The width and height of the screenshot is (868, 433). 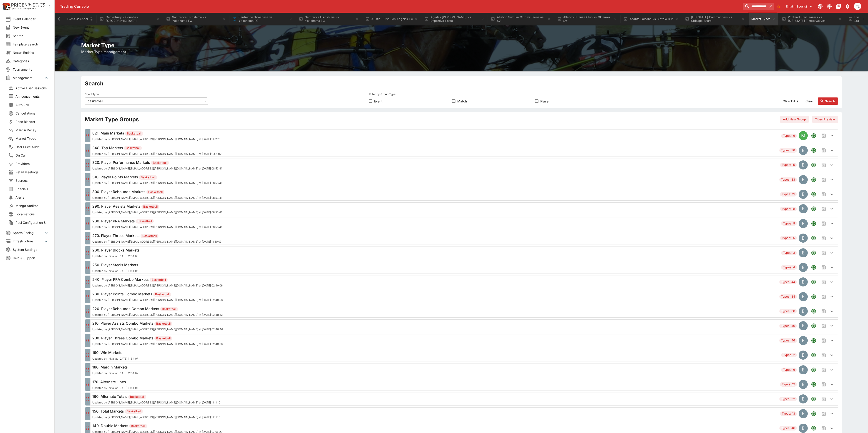 What do you see at coordinates (31, 44) in the screenshot?
I see `span: Template Search` at bounding box center [31, 44].